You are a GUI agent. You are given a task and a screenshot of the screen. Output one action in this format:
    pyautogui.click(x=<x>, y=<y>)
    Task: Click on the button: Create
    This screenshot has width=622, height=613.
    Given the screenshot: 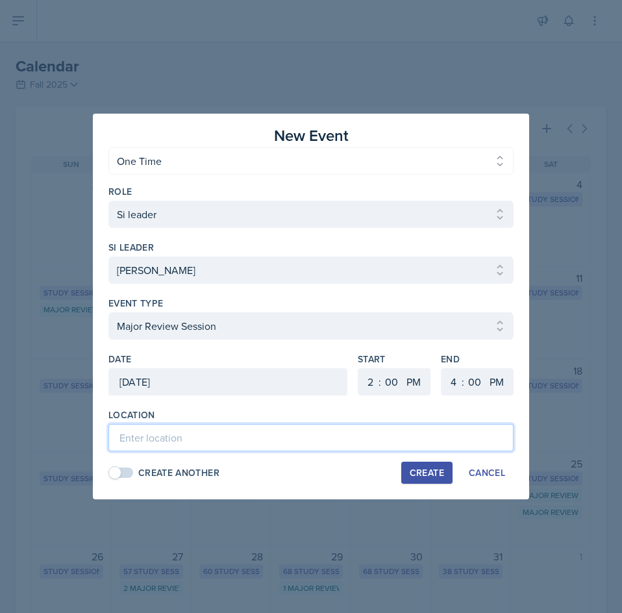 What is the action you would take?
    pyautogui.click(x=426, y=472)
    